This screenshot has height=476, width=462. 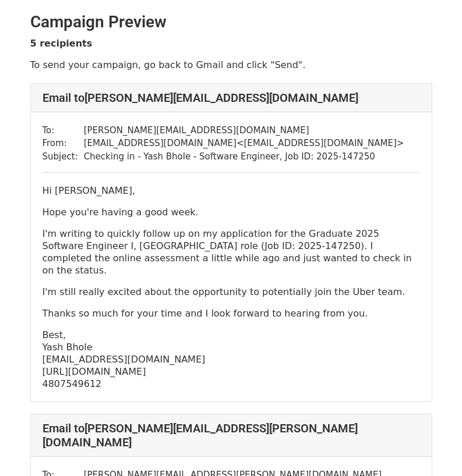 I want to click on span: Thanks so much for your time and I look forward to hearing from you., so click(x=205, y=313).